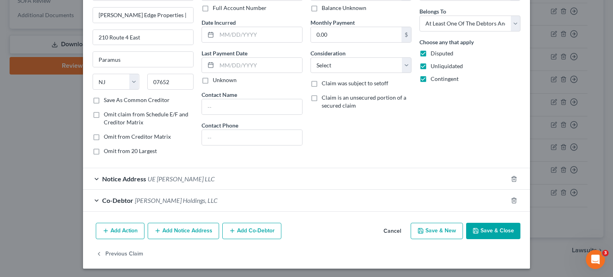  Describe the element at coordinates (143, 38) in the screenshot. I see `input: Apt, Suite, etc...` at that location.